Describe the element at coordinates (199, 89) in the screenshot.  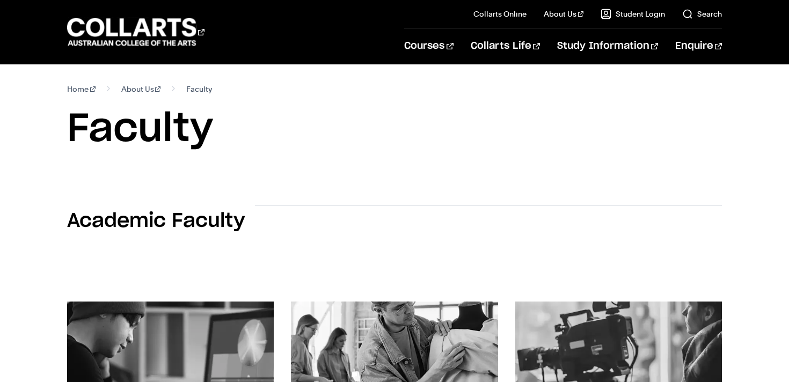
I see `span: Faculty` at that location.